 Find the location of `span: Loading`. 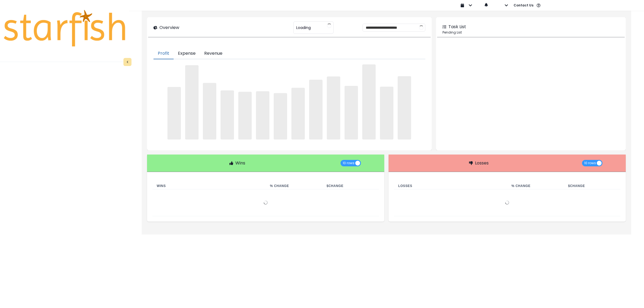

span: Loading is located at coordinates (304, 27).